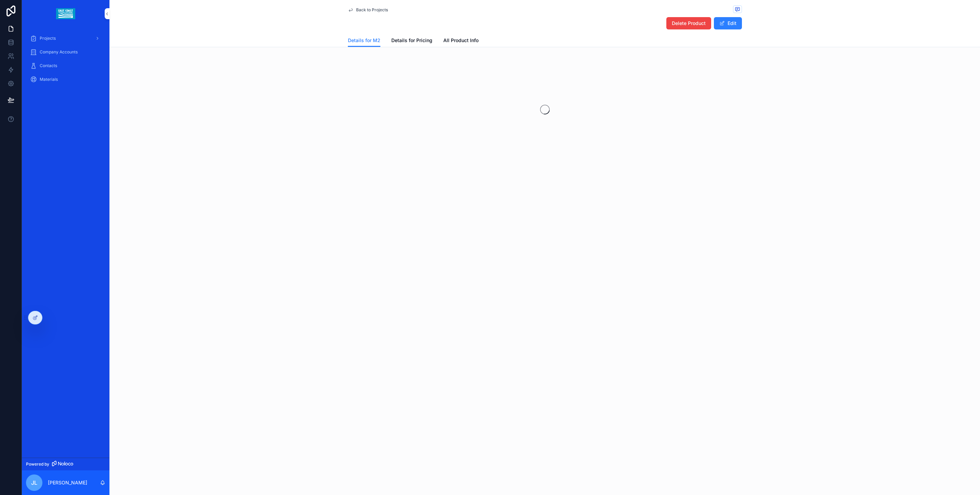 This screenshot has width=980, height=495. Describe the element at coordinates (364, 41) in the screenshot. I see `span: Details for M2` at that location.